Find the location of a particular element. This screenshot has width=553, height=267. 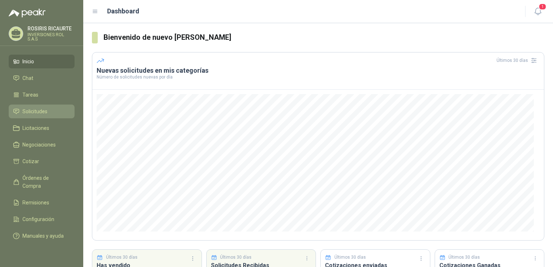

span: 1 is located at coordinates (543, 7).